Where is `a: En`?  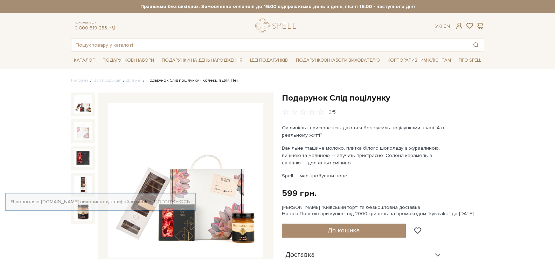 a: En is located at coordinates (446, 26).